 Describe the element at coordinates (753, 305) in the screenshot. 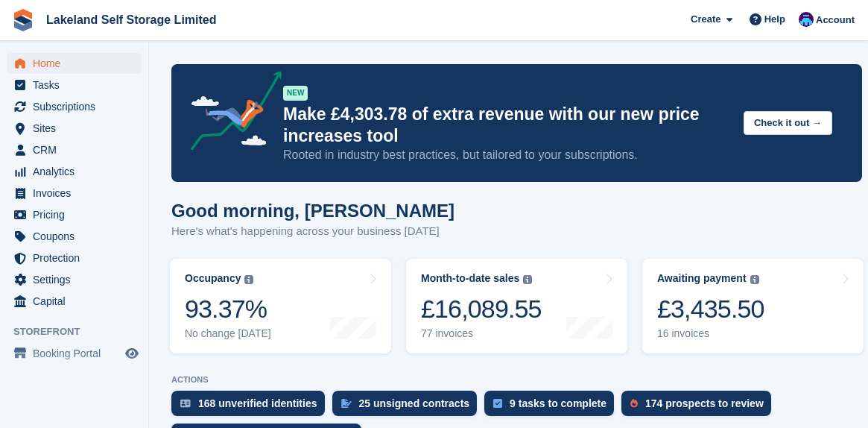

I see `a: Awaiting payment £3,435.50 16 invoices` at that location.